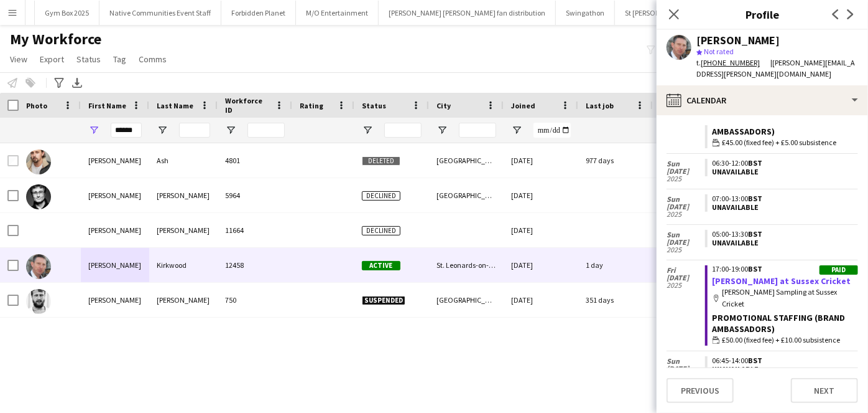 This screenshot has width=868, height=413. Describe the element at coordinates (255, 264) in the screenshot. I see `div: 12458` at that location.